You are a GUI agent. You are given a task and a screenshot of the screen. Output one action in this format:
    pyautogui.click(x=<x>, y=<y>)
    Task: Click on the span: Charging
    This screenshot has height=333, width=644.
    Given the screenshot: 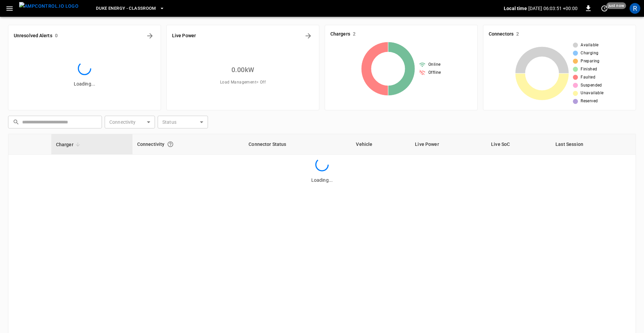 What is the action you would take?
    pyautogui.click(x=589, y=53)
    